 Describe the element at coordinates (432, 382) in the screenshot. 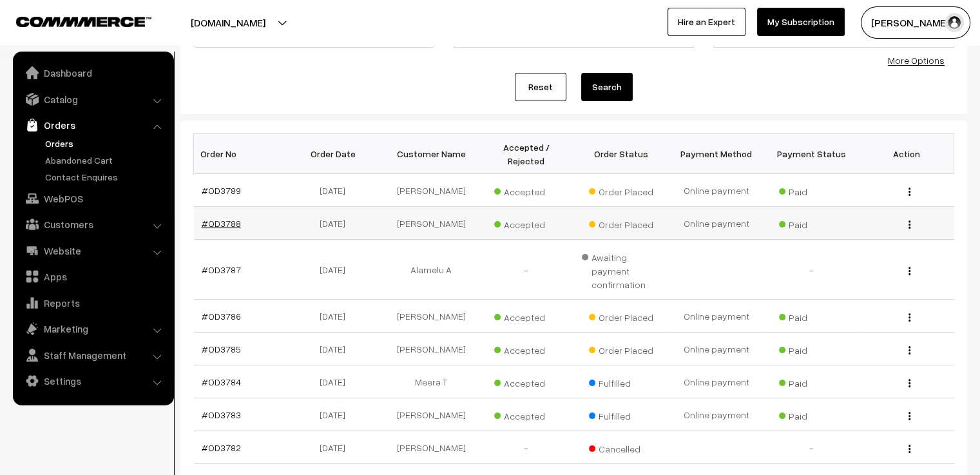

I see `td: Meera T` at that location.